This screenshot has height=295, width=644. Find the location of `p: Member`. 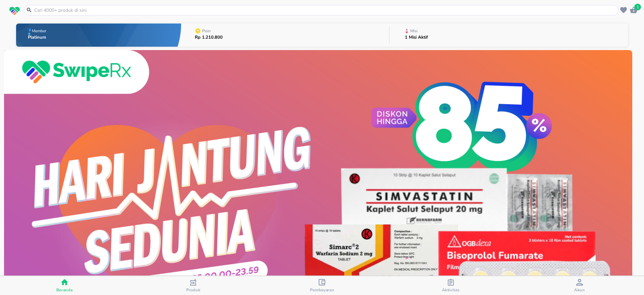

p: Member is located at coordinates (39, 31).